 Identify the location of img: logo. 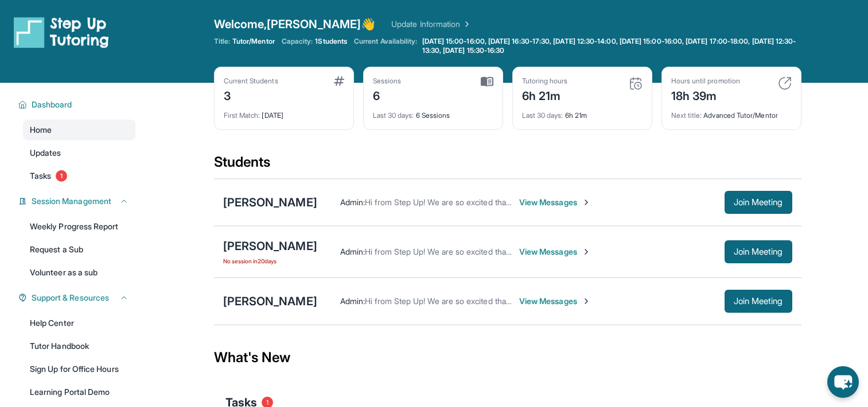
(62, 32).